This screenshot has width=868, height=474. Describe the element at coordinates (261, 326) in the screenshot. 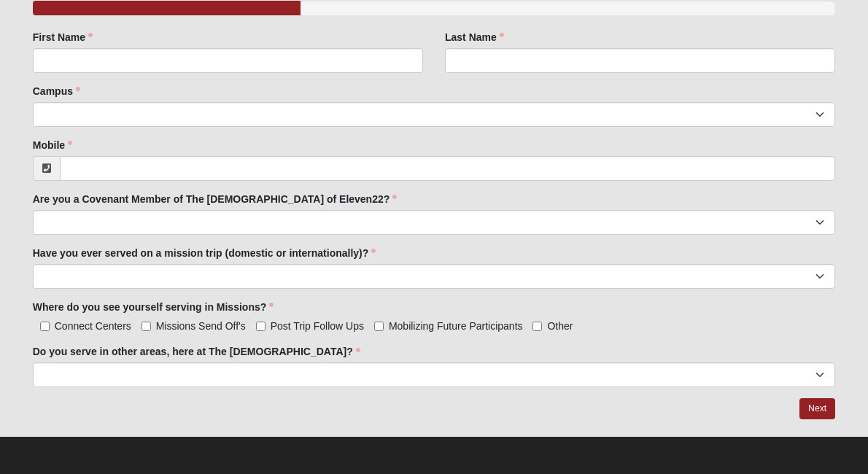

I see `input: Post Trip Follow Ups` at that location.